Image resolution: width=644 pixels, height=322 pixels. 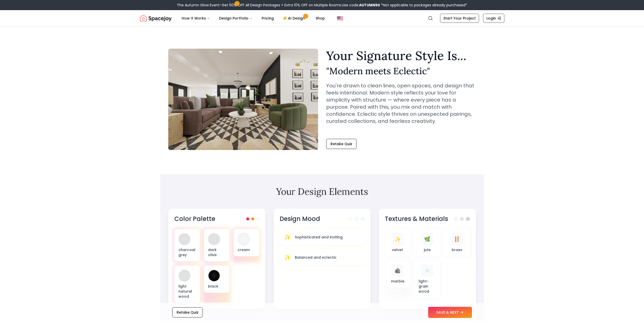 What do you see at coordinates (187, 291) in the screenshot?
I see `p: light natural wood` at bounding box center [187, 291].